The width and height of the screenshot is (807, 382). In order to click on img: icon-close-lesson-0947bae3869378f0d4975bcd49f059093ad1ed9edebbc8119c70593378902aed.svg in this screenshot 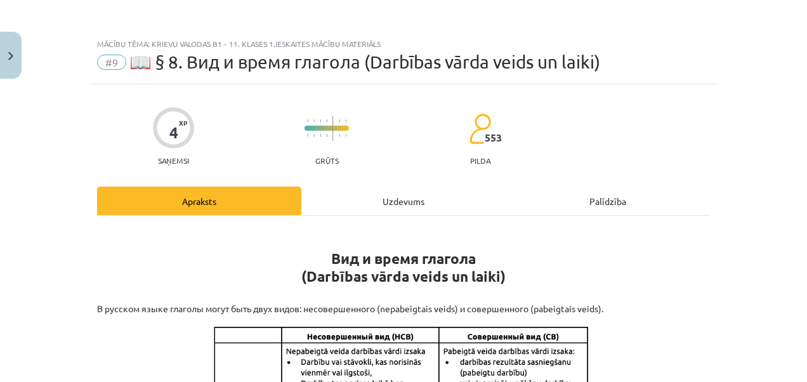, I will do `click(11, 56)`.